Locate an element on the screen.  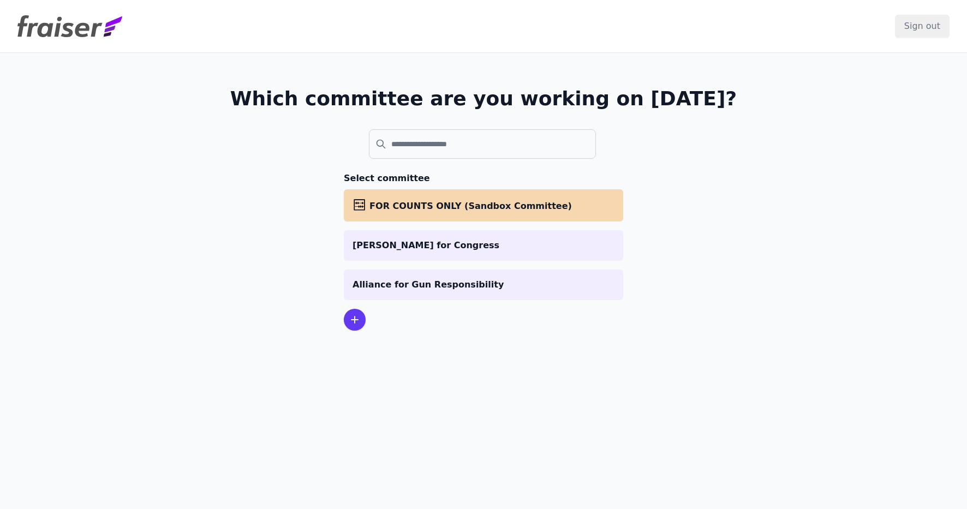
span: FOR COUNTS ONLY (Sandbox Committee) is located at coordinates (471, 206).